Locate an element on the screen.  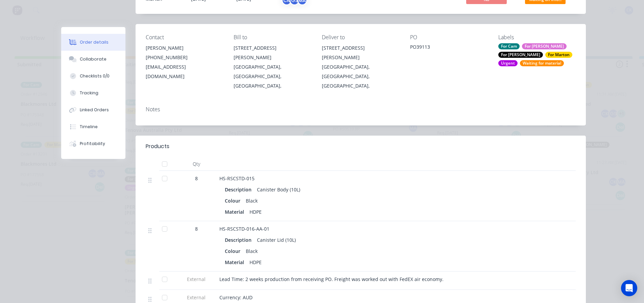
div: Collaborate is located at coordinates (93, 60).